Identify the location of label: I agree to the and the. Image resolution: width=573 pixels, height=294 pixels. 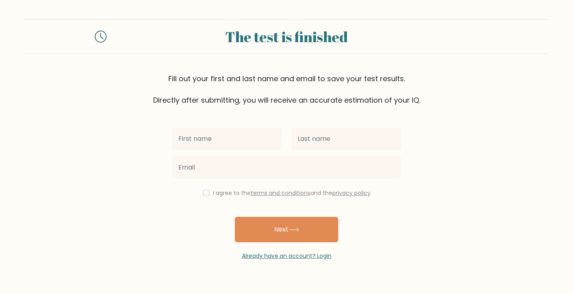
(292, 193).